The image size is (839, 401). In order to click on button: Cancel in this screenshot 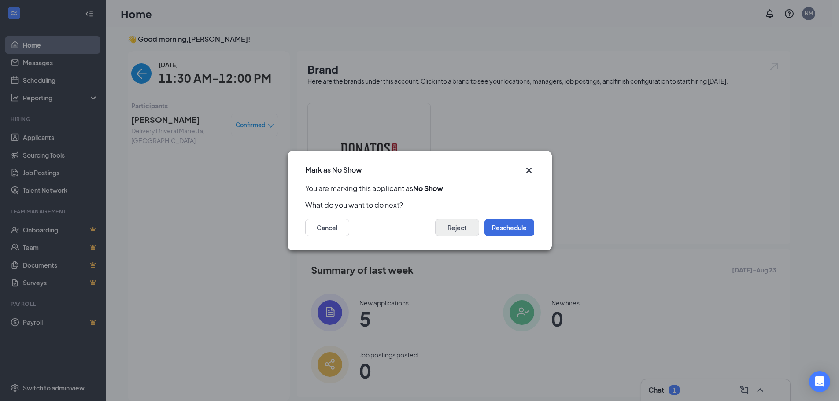, I will do `click(327, 228)`.